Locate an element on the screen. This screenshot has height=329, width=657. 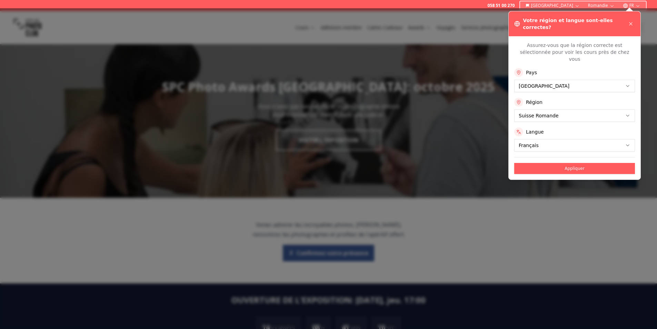
button: Appliquer is located at coordinates (575, 168).